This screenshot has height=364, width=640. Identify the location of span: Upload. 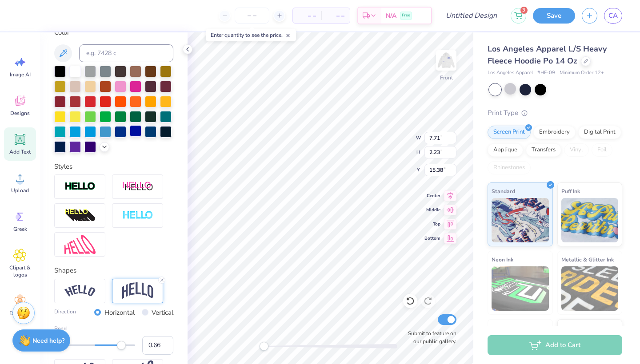
(20, 190).